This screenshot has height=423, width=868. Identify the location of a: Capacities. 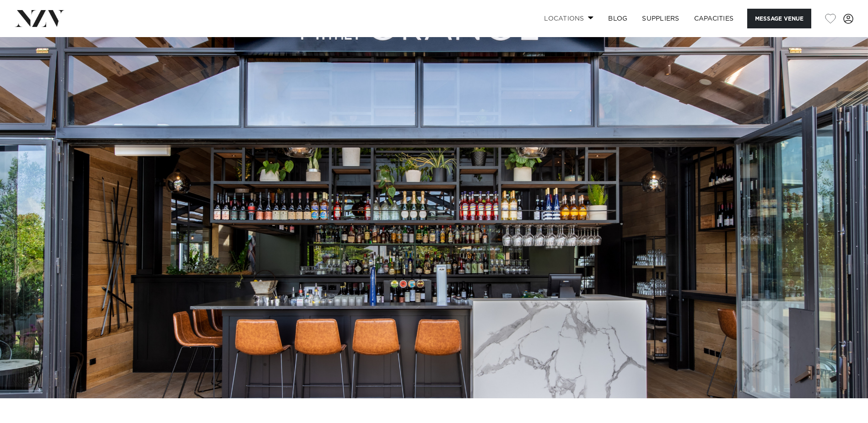
(715, 18).